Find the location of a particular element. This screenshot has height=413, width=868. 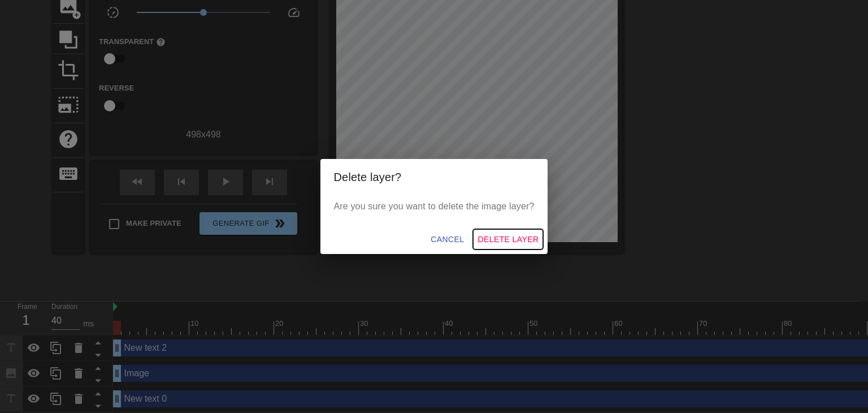

p: Are you sure you want to delete the image layer? is located at coordinates (434, 206).